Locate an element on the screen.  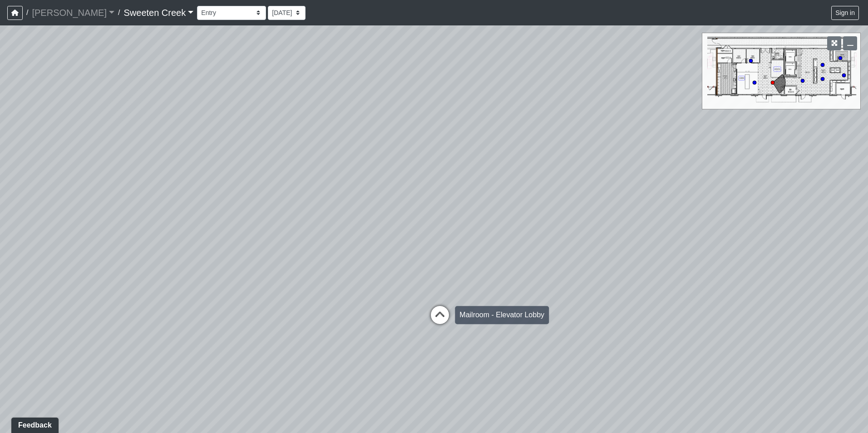
button: Feedback is located at coordinates (28, 11).